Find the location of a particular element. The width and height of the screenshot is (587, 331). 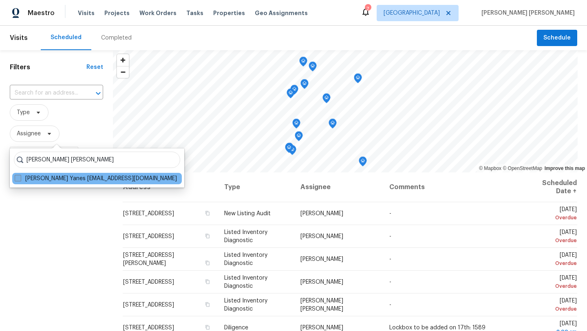

th: Assignee is located at coordinates (338, 187).